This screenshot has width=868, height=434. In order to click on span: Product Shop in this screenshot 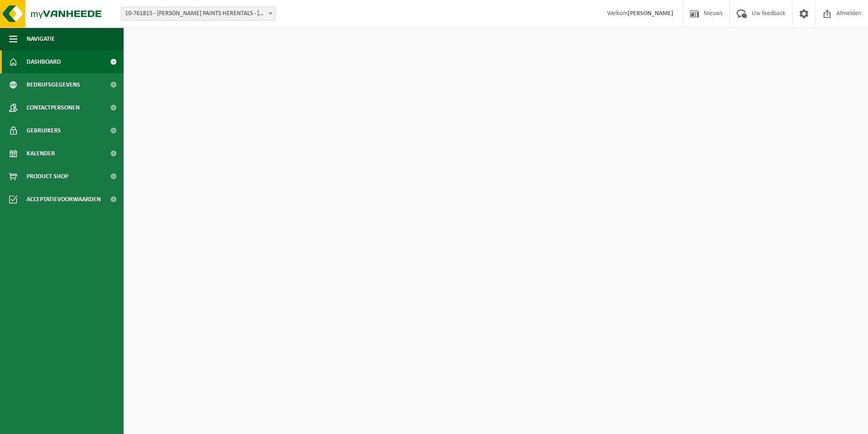, I will do `click(47, 176)`.